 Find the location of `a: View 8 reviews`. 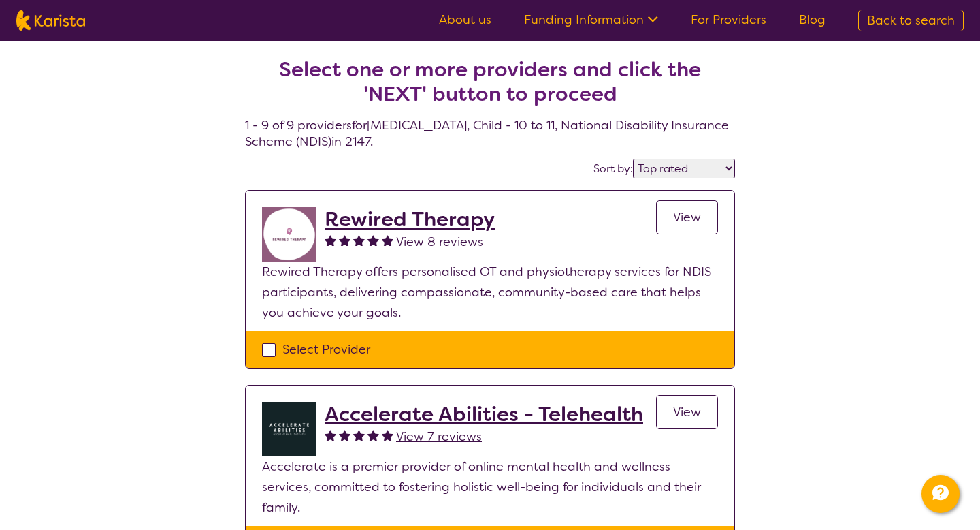

a: View 8 reviews is located at coordinates (440, 242).